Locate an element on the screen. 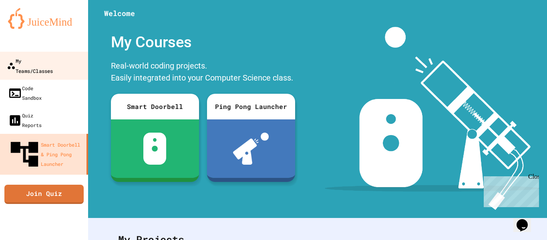 The height and width of the screenshot is (240, 547). div: My Courses is located at coordinates (203, 42).